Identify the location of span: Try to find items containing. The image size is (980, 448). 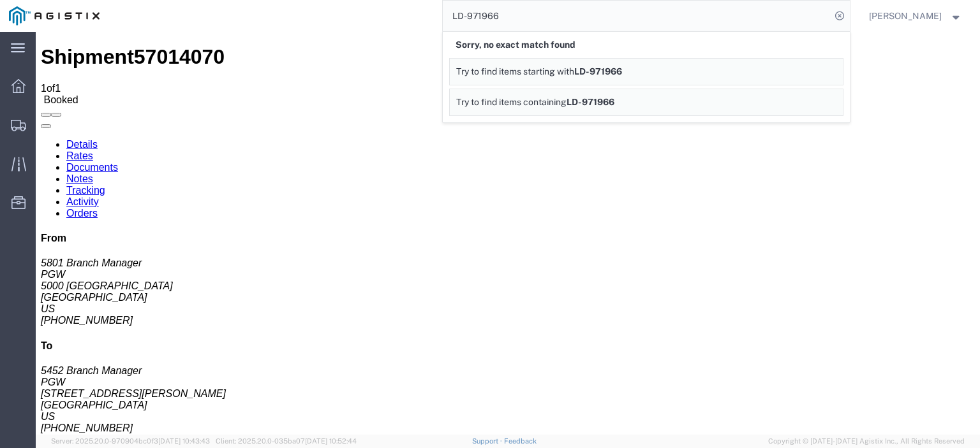
(511, 102).